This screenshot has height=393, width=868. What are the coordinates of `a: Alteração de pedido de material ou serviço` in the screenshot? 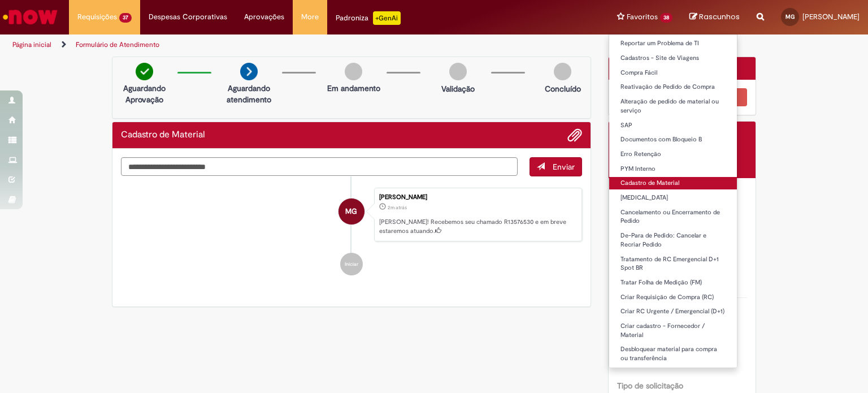 It's located at (673, 105).